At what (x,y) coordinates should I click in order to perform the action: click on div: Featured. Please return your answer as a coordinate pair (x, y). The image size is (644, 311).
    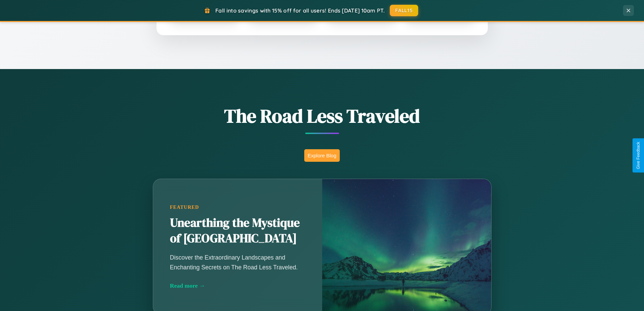
    Looking at the image, I should click on (238, 207).